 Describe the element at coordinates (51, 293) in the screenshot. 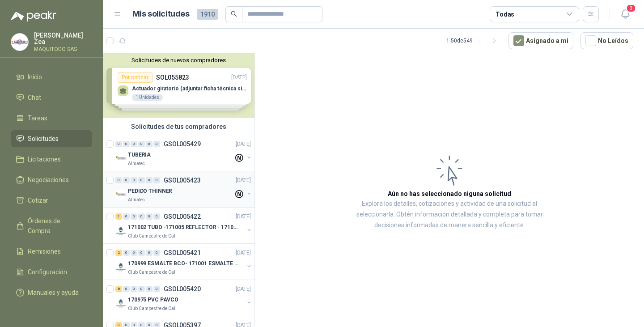

I see `a: Manuales y ayuda` at that location.